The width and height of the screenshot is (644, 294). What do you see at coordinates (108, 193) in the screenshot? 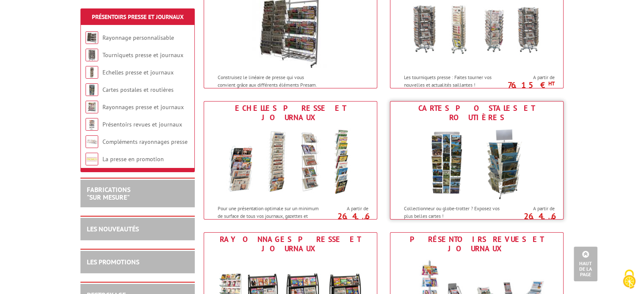
I see `a: FABRICATIONS"Sur Mesure"` at bounding box center [108, 193].